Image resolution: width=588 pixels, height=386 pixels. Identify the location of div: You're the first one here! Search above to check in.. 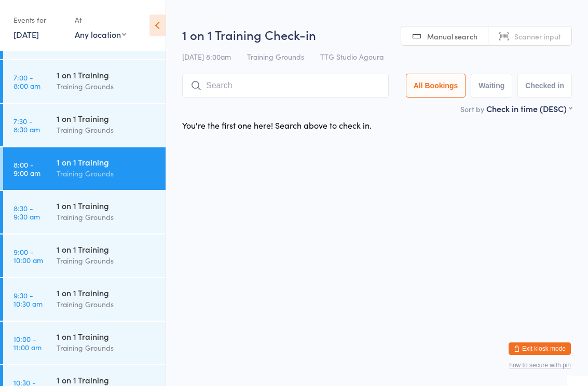
(277, 125).